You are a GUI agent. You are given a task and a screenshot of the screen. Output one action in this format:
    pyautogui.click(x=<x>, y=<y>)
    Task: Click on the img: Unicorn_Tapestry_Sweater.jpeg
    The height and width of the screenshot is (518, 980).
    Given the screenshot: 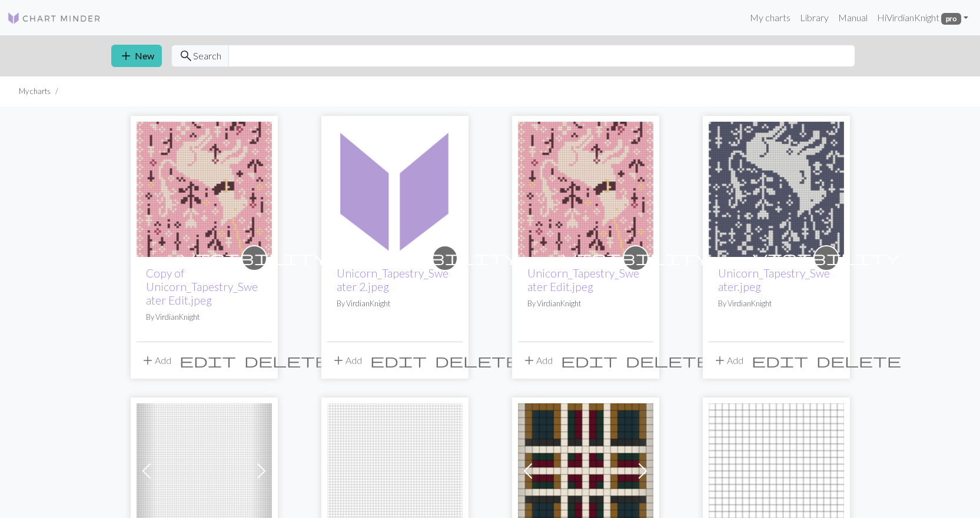 What is the action you would take?
    pyautogui.click(x=776, y=189)
    